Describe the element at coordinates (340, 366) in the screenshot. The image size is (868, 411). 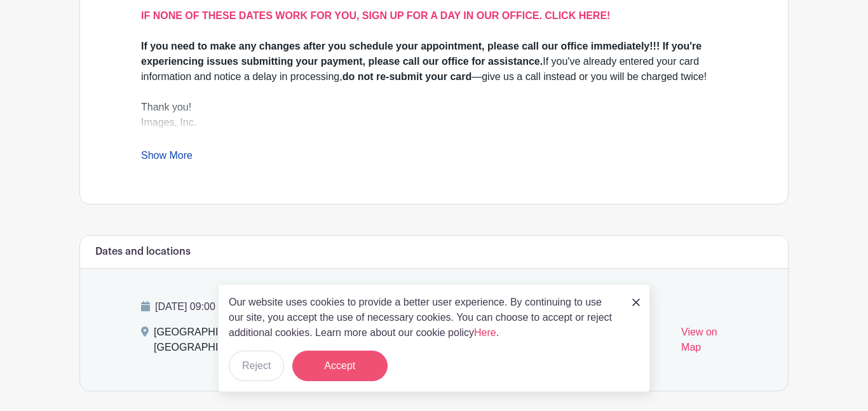
I see `button: Accept` at that location.